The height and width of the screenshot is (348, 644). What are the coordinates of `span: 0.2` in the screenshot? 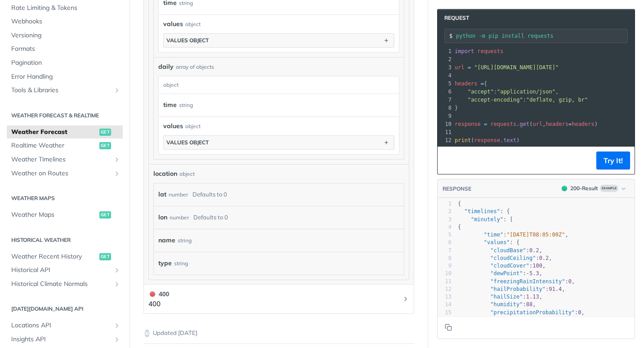 It's located at (534, 250).